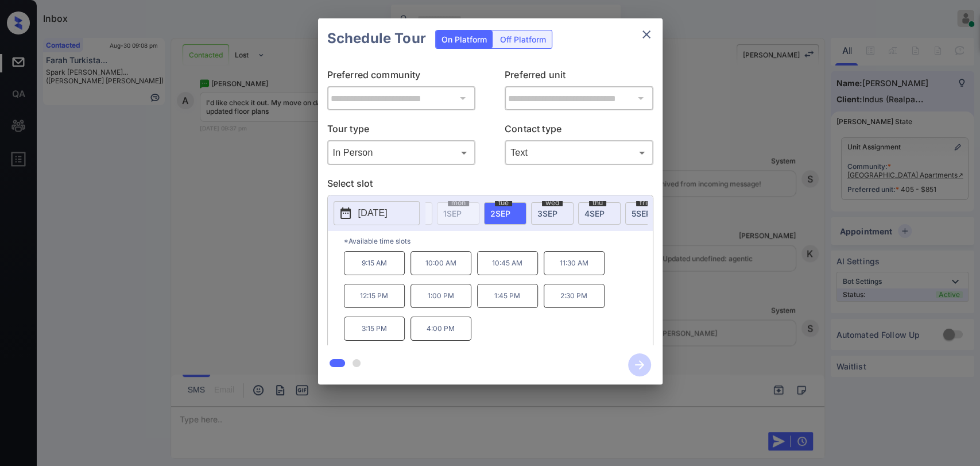 This screenshot has height=466, width=980. What do you see at coordinates (374, 296) in the screenshot?
I see `p: 12:15 PM` at bounding box center [374, 296].